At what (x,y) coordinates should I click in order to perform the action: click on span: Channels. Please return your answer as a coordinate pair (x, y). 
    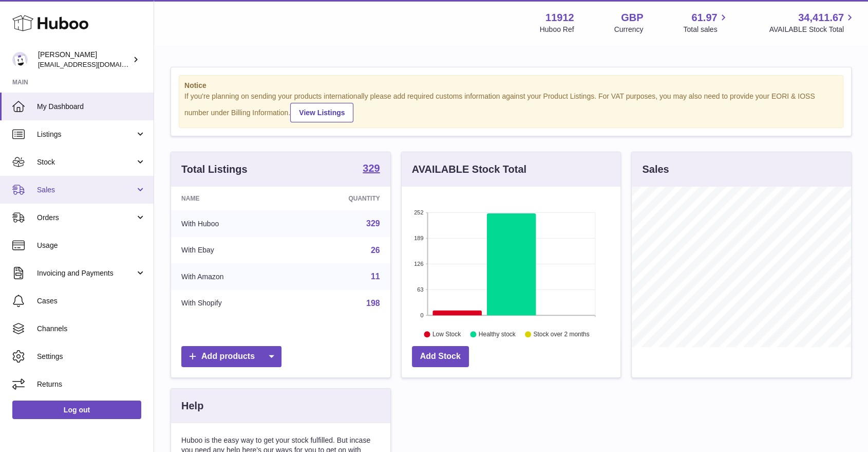
    Looking at the image, I should click on (91, 328).